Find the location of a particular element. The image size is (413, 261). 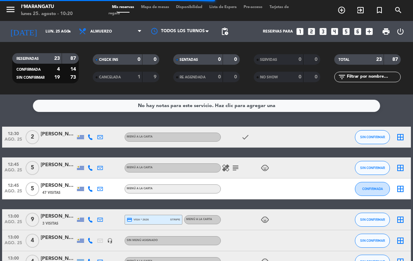

span: Reserva especial is located at coordinates (380, 10).